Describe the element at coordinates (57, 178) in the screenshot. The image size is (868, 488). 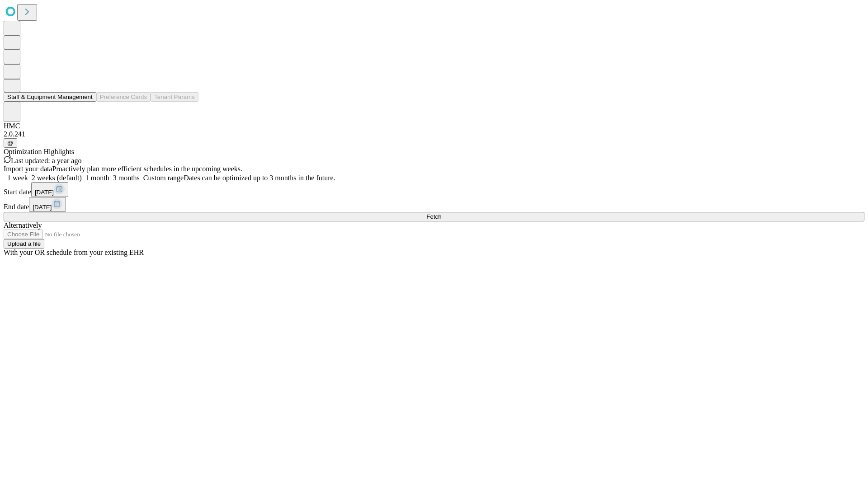
I see `span: 2 weeks (default)` at that location.